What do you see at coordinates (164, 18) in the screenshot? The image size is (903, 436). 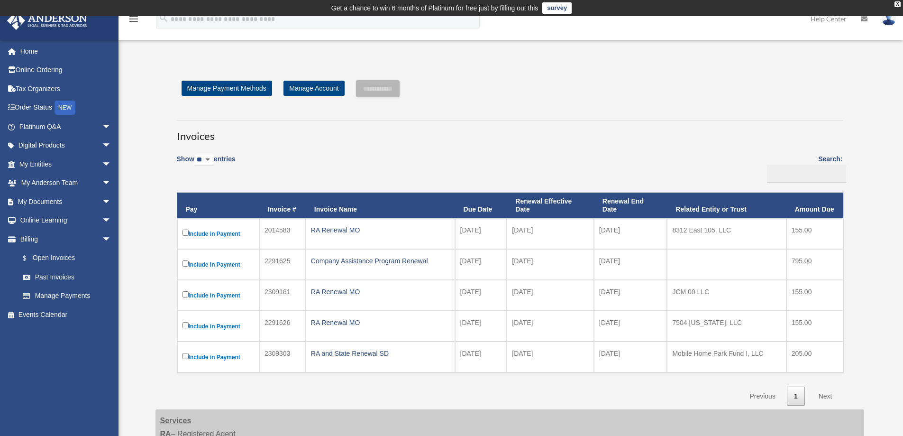 I see `i: search` at bounding box center [164, 18].